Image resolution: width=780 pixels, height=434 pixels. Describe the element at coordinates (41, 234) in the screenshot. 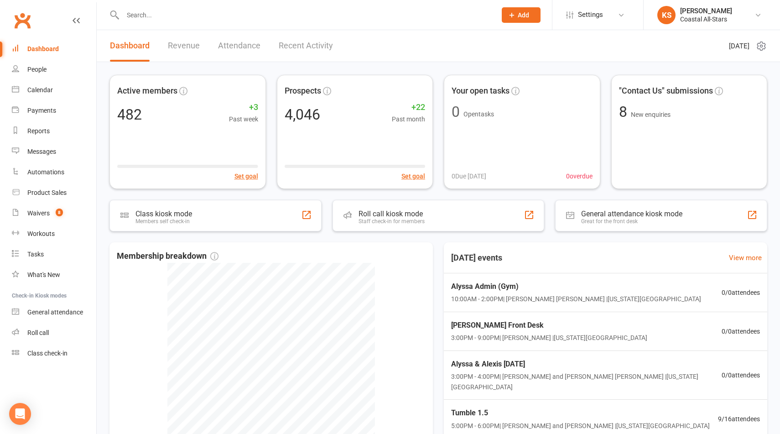

I see `div: Workouts` at that location.